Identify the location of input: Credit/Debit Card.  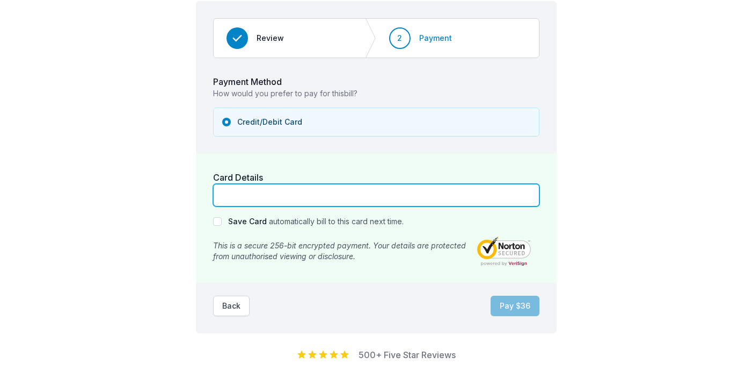
(227, 122).